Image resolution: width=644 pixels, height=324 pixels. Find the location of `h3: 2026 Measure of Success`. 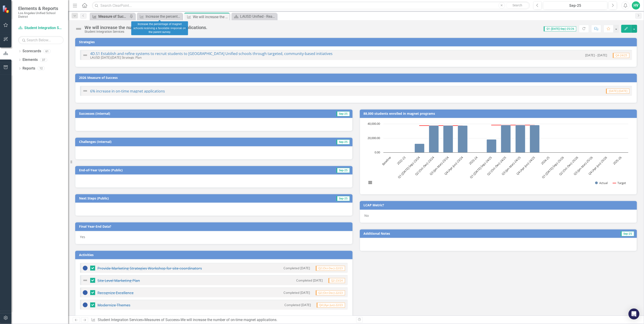

h3: 2026 Measure of Success is located at coordinates (357, 78).